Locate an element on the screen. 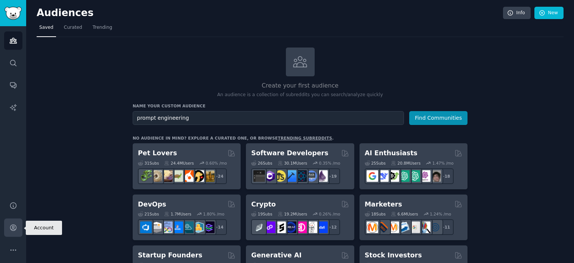 The width and height of the screenshot is (574, 263). a: New is located at coordinates (549, 13).